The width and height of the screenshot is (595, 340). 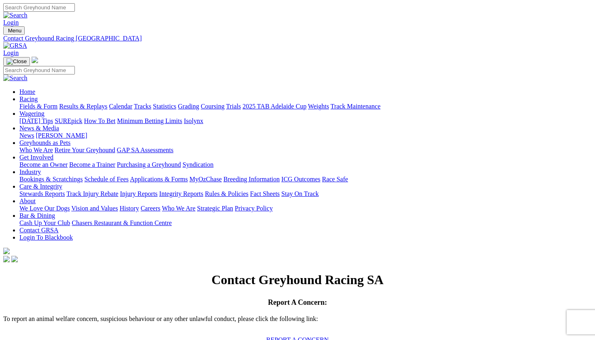 I want to click on div: Bar & Dining, so click(x=306, y=223).